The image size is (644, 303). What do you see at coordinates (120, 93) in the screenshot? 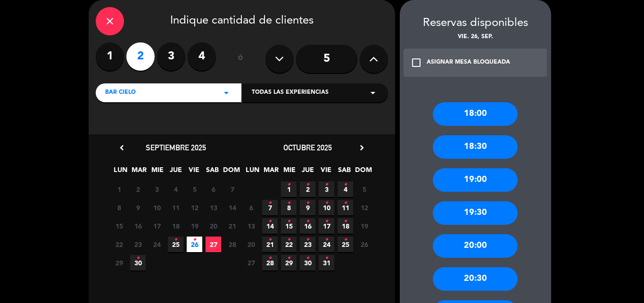
I see `span: Bar Cielo` at bounding box center [120, 93].